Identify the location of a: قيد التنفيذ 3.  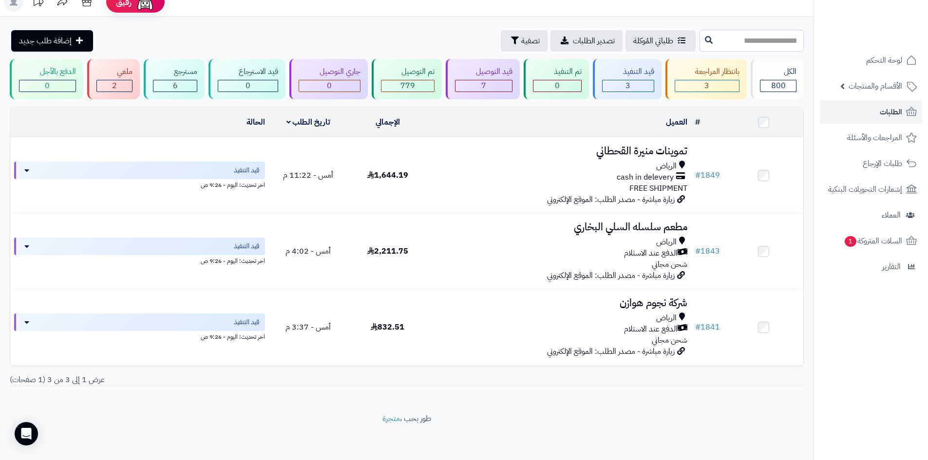
(627, 79).